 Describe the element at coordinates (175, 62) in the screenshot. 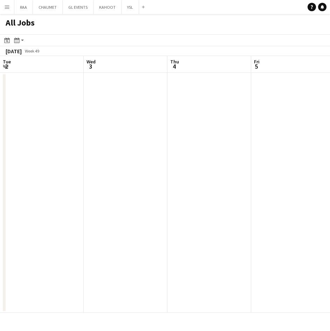

I see `span: Thu` at that location.